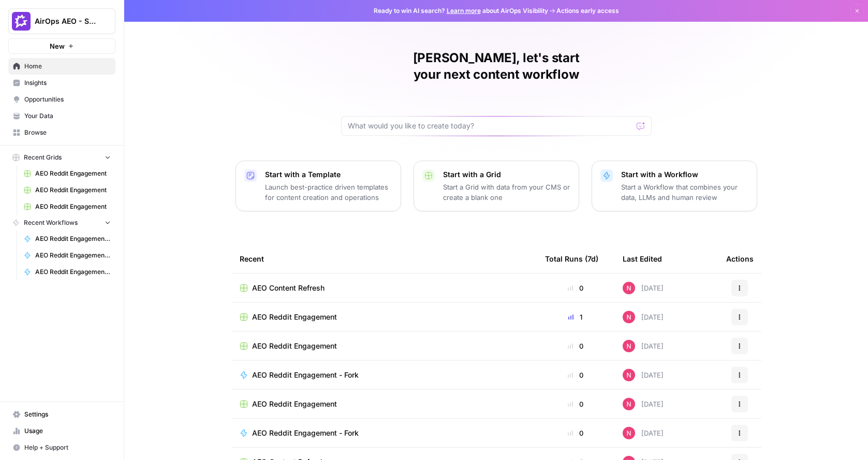 This screenshot has width=868, height=460. Describe the element at coordinates (21, 21) in the screenshot. I see `img: AirOps AEO - Single Brand (Gong) Logo` at that location.